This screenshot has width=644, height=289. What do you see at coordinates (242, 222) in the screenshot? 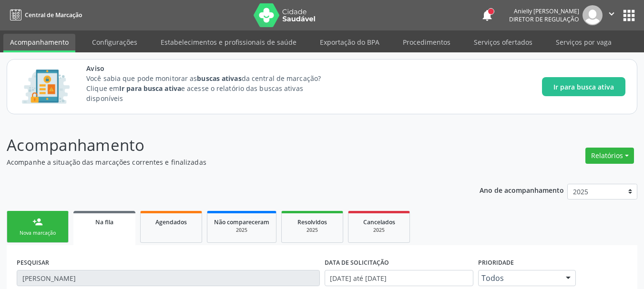
I see `span: Não compareceram` at bounding box center [242, 222].